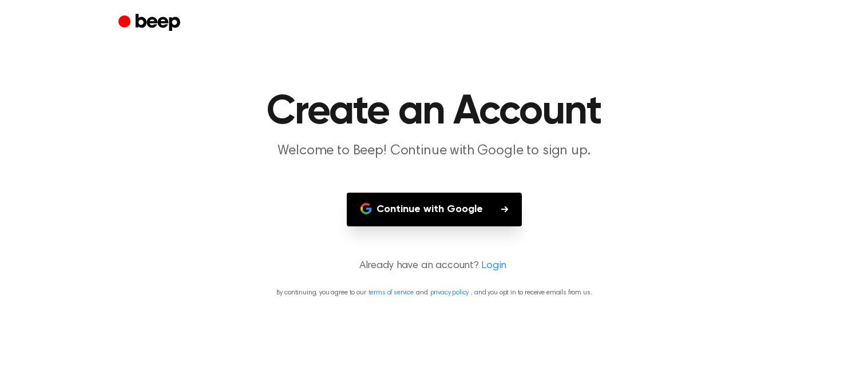  I want to click on a: privacy policy, so click(450, 293).